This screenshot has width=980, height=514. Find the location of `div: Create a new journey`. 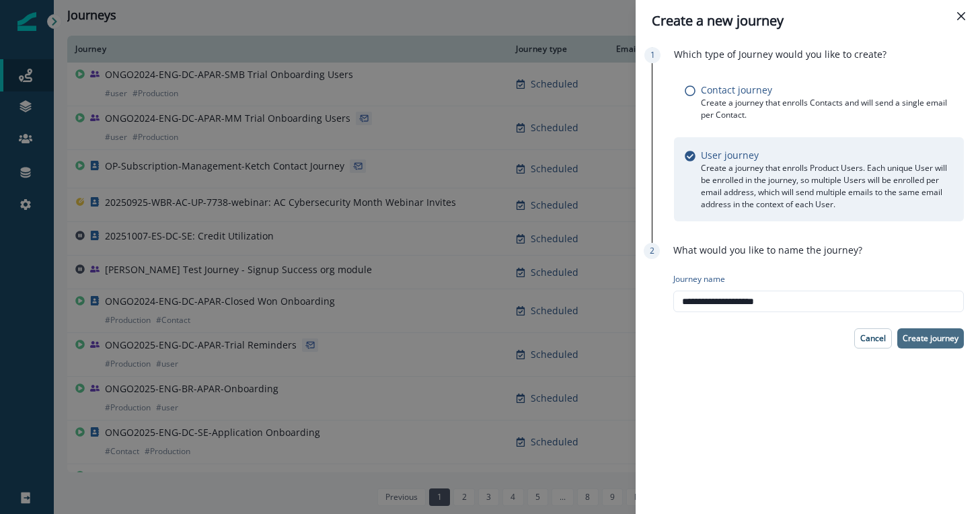

div: Create a new journey is located at coordinates (808, 21).